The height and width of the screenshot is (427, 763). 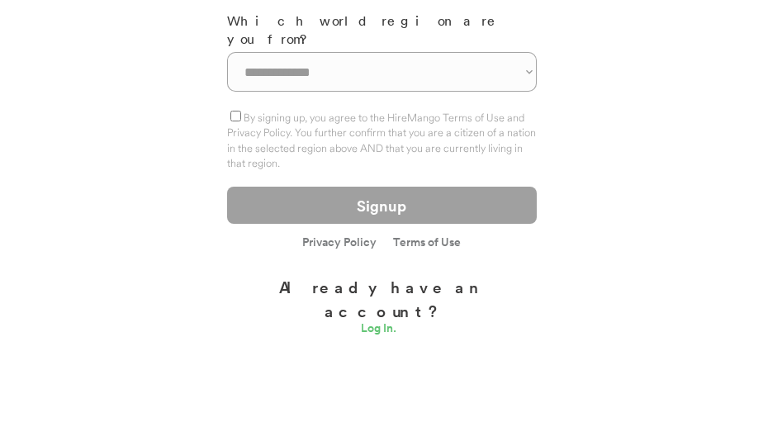 I want to click on a: Log In., so click(x=382, y=330).